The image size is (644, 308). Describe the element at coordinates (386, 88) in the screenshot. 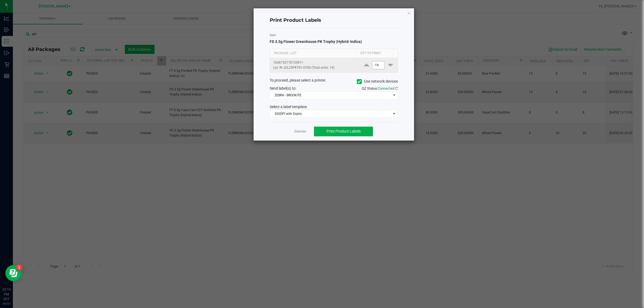

I see `span: Connected` at that location.